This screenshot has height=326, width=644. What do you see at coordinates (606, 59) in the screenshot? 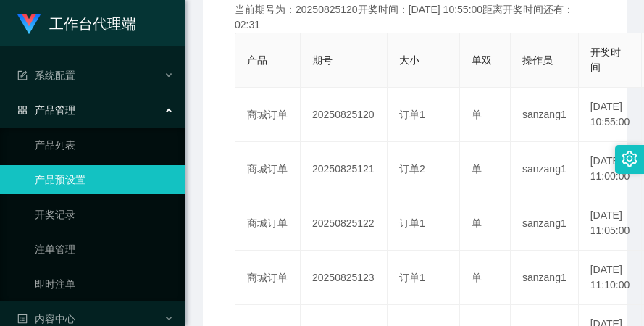
I see `span: 开奖时间` at bounding box center [606, 59].